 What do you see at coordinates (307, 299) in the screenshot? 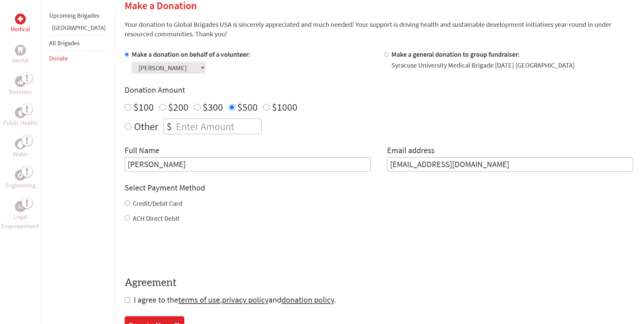
I see `a: donation policy` at bounding box center [307, 299].